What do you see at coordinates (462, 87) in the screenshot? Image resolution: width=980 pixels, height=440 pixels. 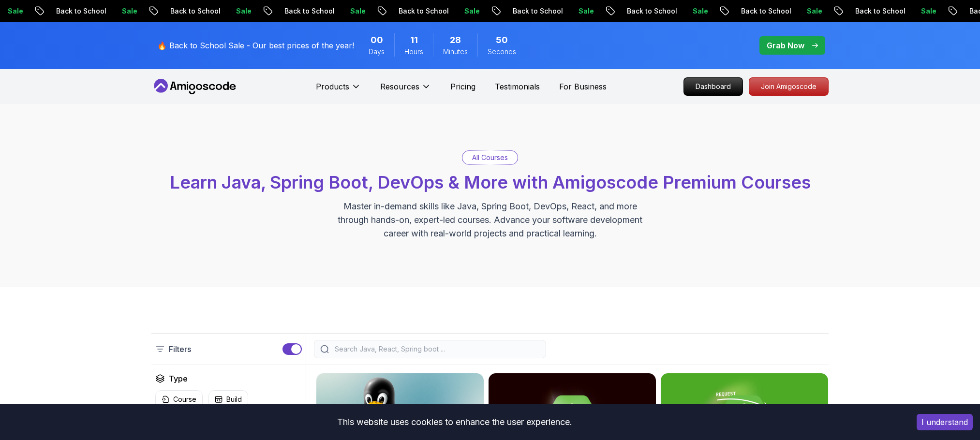 I see `a: Pricing` at bounding box center [462, 87].